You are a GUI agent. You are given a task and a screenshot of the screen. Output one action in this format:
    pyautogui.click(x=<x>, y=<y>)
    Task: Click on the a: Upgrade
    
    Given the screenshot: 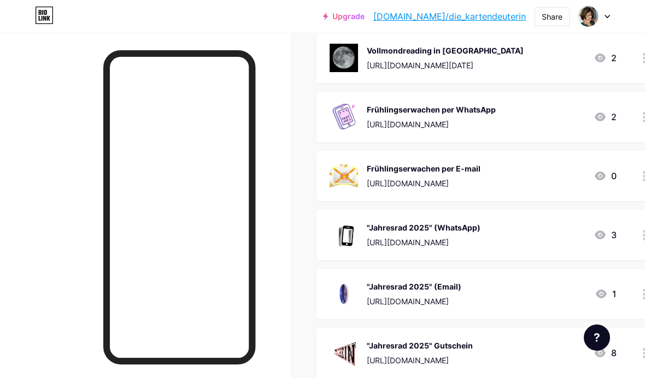 What is the action you would take?
    pyautogui.click(x=344, y=16)
    